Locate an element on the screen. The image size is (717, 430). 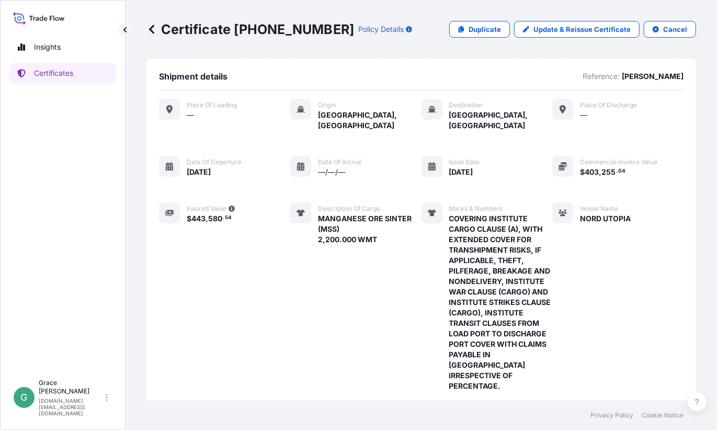
span: Date of departure is located at coordinates (214, 162).